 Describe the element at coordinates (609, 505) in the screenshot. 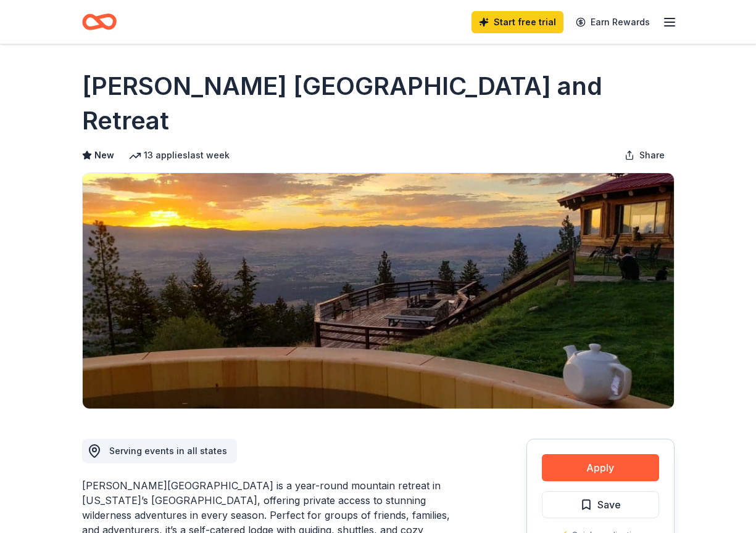

I see `span: Save` at that location.